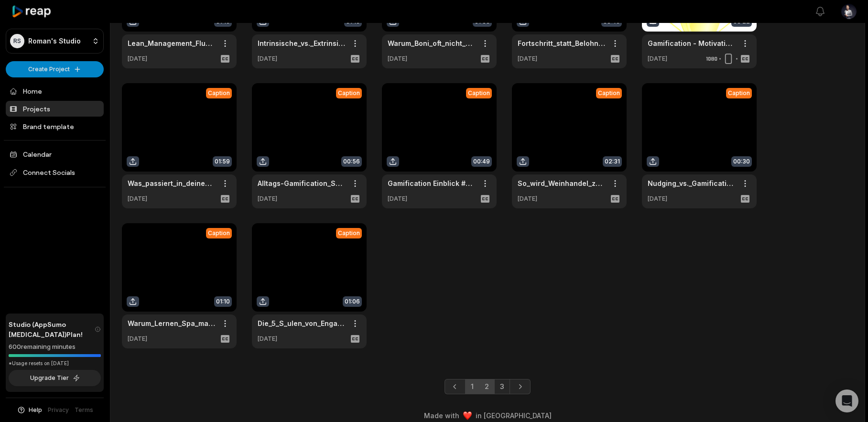 The width and height of the screenshot is (868, 422). Describe the element at coordinates (59, 410) in the screenshot. I see `a: Privacy` at that location.